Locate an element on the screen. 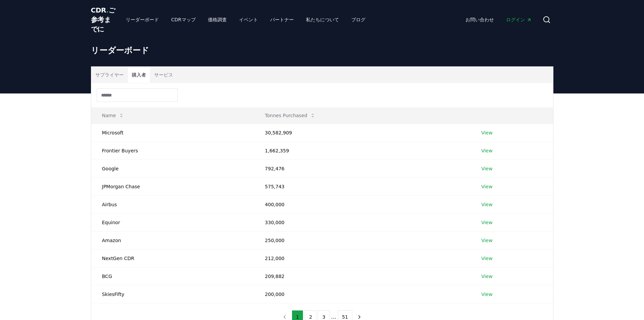  font: CDR is located at coordinates (99, 10).